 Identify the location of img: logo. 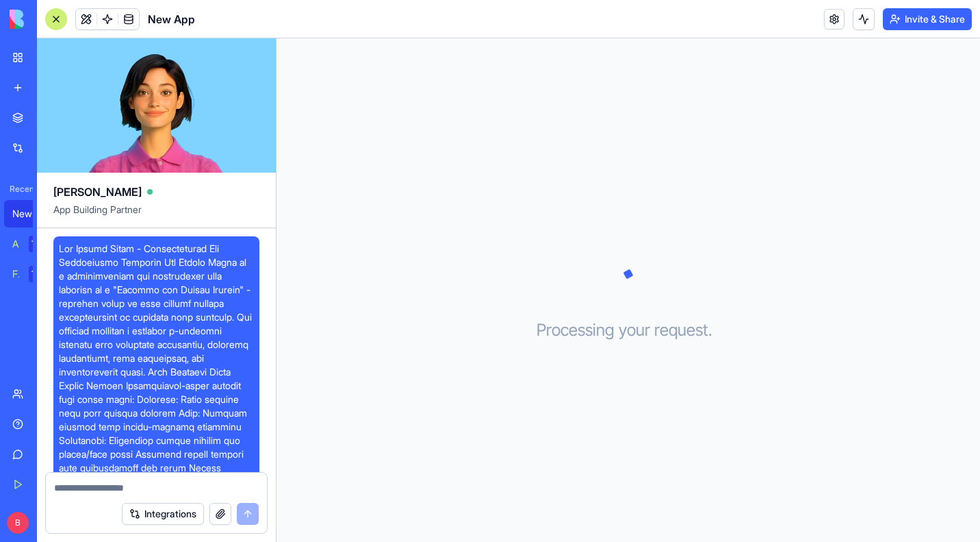
(52, 19).